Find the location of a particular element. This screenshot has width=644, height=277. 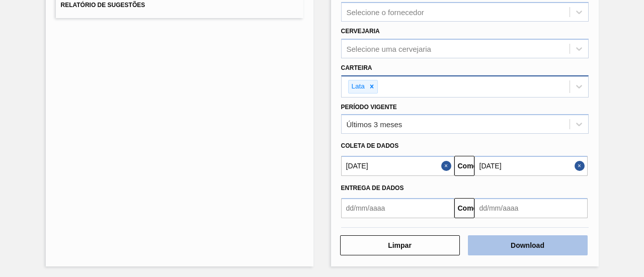

font: Selecione uma cervejaria is located at coordinates (389, 48).